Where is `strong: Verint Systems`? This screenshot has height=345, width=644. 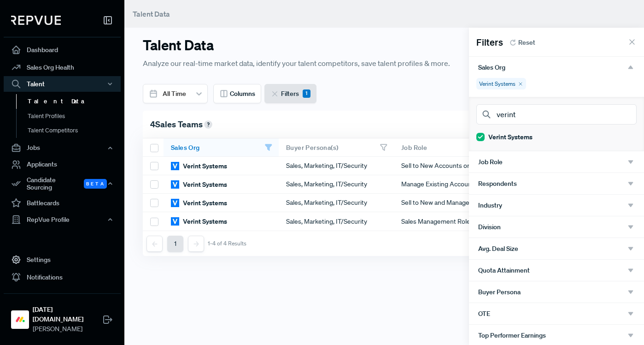 strong: Verint Systems is located at coordinates (510, 136).